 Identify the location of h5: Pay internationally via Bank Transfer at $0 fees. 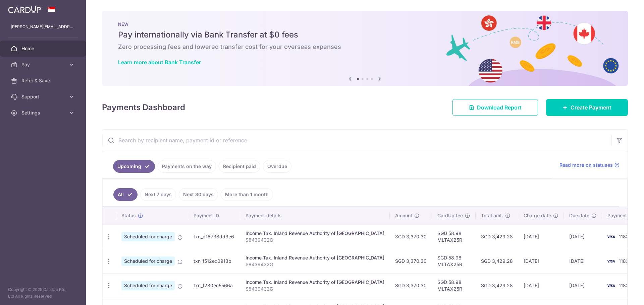
(365, 35).